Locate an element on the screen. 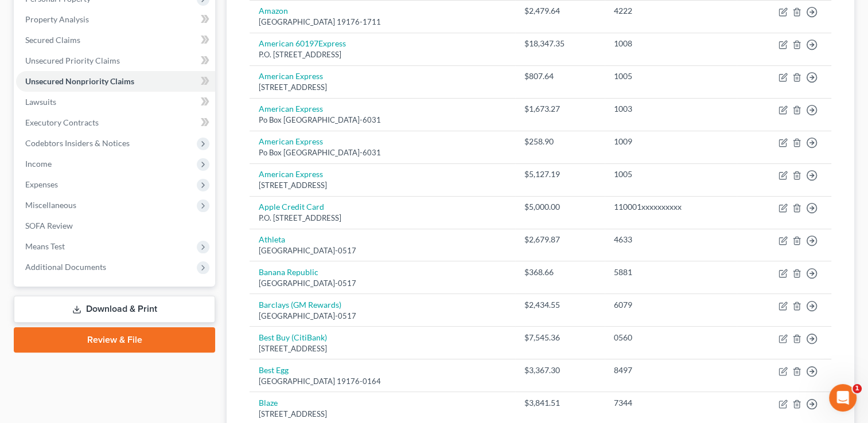 Image resolution: width=868 pixels, height=423 pixels. a: Executory Contracts is located at coordinates (115, 123).